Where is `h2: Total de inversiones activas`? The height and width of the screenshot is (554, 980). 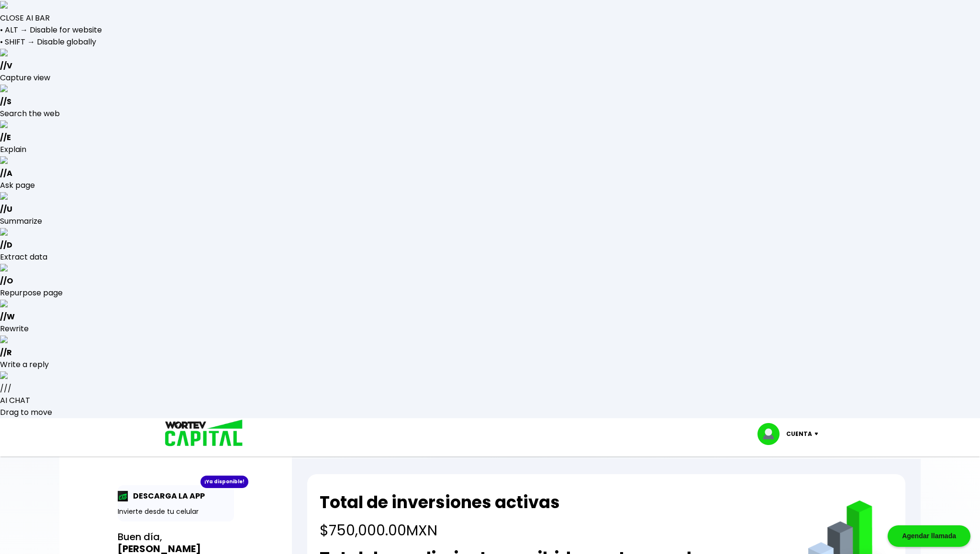 h2: Total de inversiones activas is located at coordinates (440, 502).